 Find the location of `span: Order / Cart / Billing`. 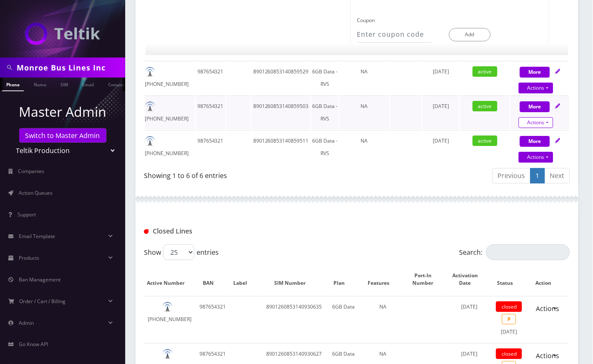

span: Order / Cart / Billing is located at coordinates (42, 301).